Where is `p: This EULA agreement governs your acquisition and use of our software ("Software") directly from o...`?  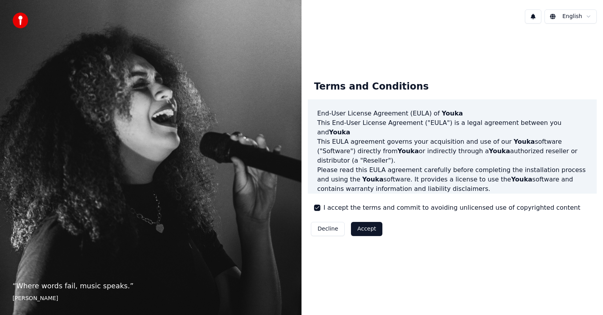 p: This EULA agreement governs your acquisition and use of our software ("Software") directly from o... is located at coordinates (452, 151).